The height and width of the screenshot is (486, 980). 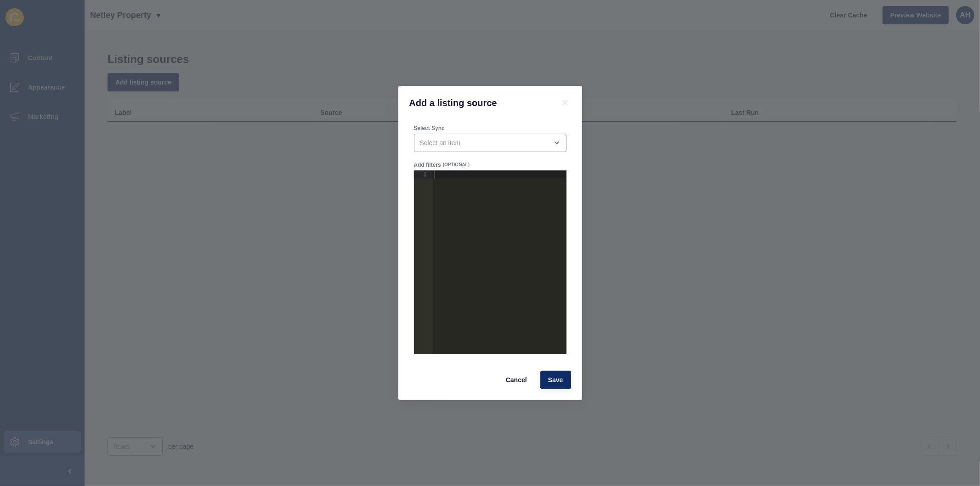 What do you see at coordinates (490, 143) in the screenshot?
I see `div: open menu` at bounding box center [490, 143].